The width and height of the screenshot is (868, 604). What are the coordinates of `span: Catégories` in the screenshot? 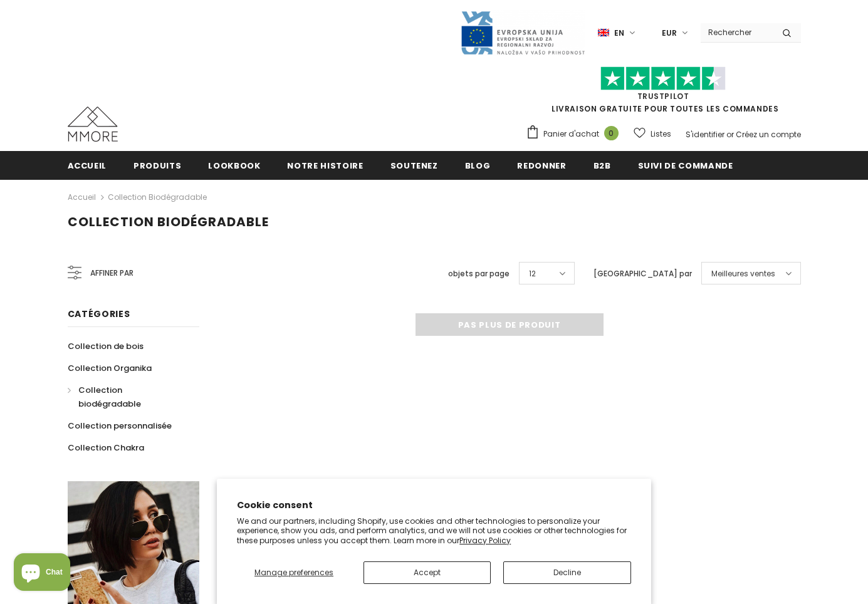 It's located at (99, 314).